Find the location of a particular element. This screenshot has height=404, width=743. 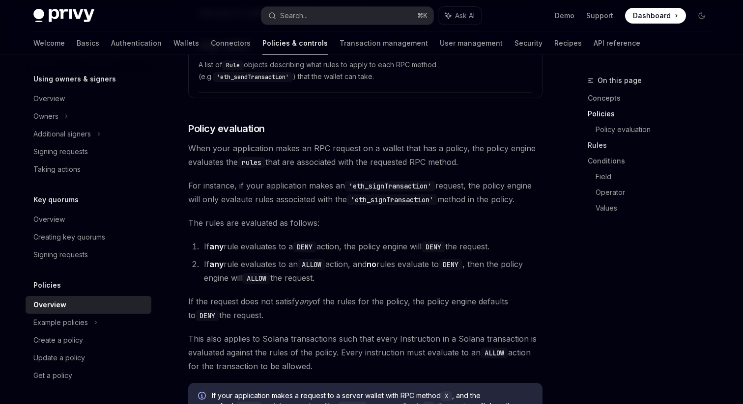

a: Policies & controls is located at coordinates (295, 43).